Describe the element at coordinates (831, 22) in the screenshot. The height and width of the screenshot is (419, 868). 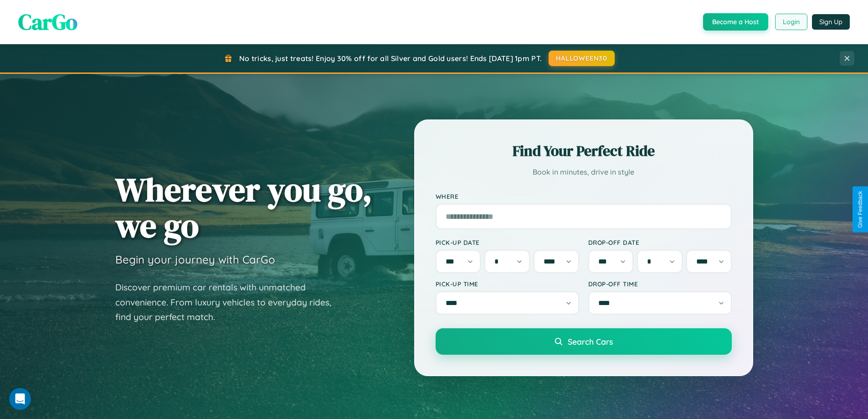
I see `button: Sign Up` at that location.